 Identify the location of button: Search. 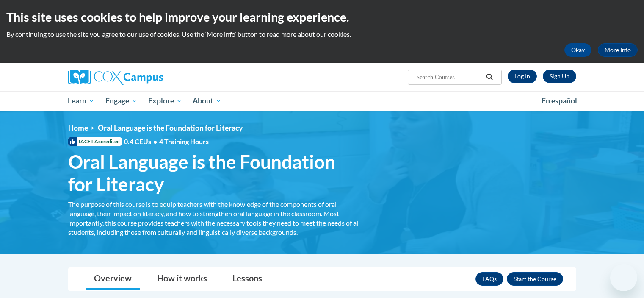
(489, 77).